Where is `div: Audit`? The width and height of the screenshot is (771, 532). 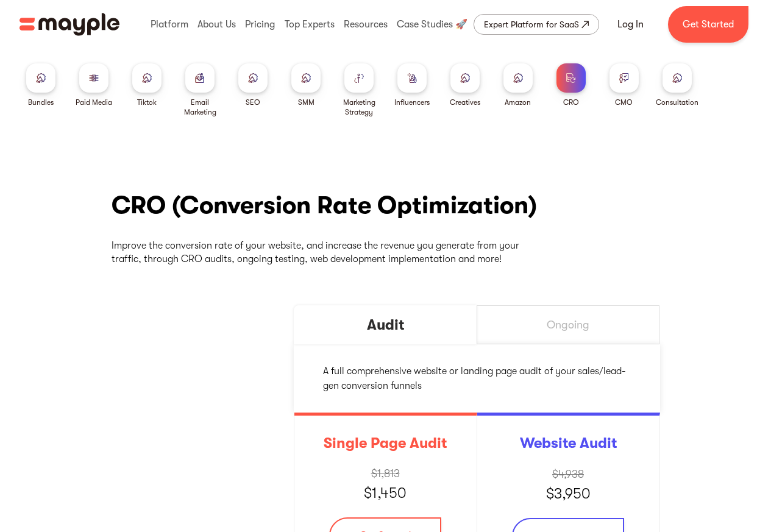 div: Audit is located at coordinates (386, 325).